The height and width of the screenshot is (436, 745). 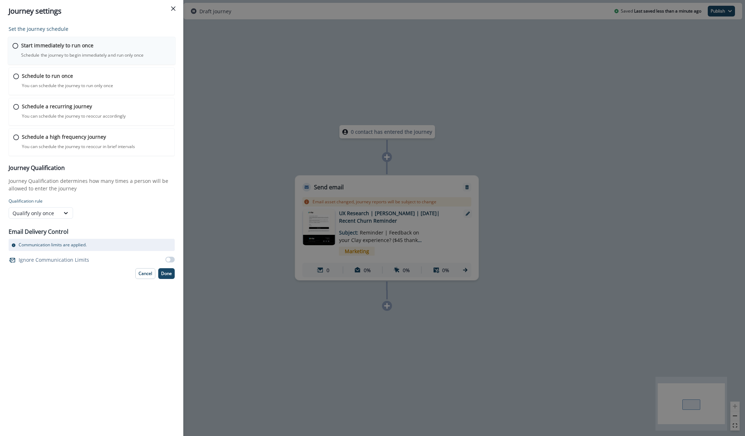 What do you see at coordinates (34, 213) in the screenshot?
I see `div: Qualify only once` at bounding box center [34, 213].